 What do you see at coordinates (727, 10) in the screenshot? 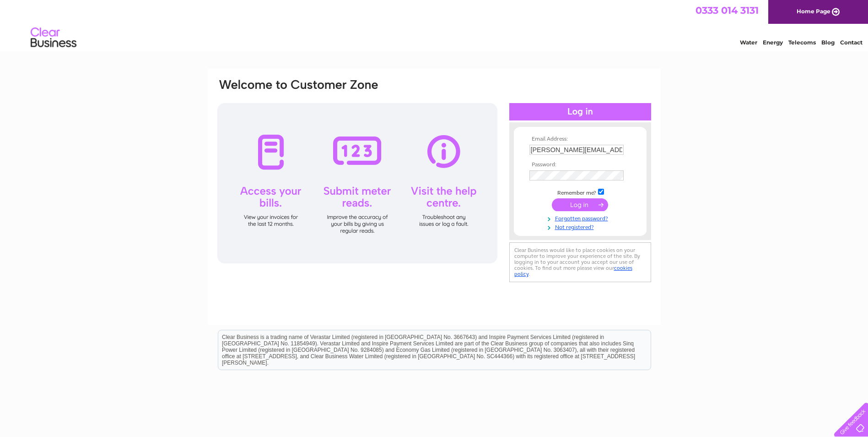
I see `span: 0333 014 3131` at bounding box center [727, 10].